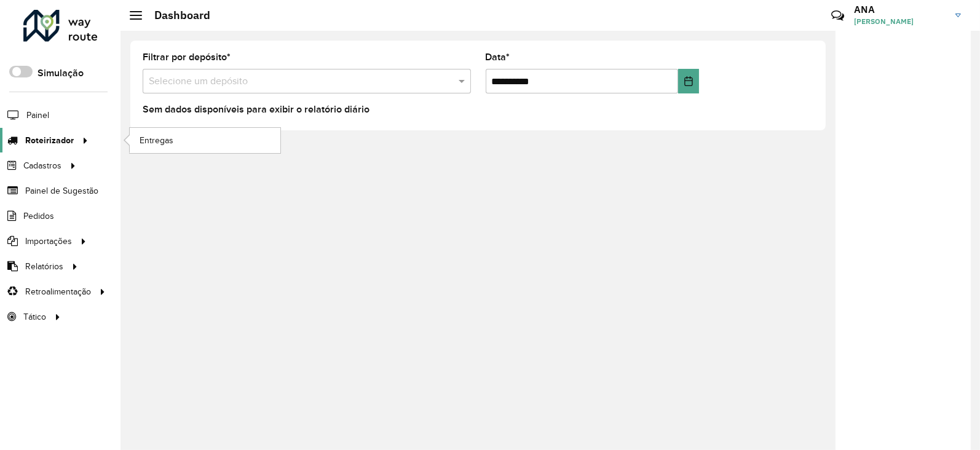  What do you see at coordinates (58, 292) in the screenshot?
I see `span: Retroalimentação` at bounding box center [58, 292].